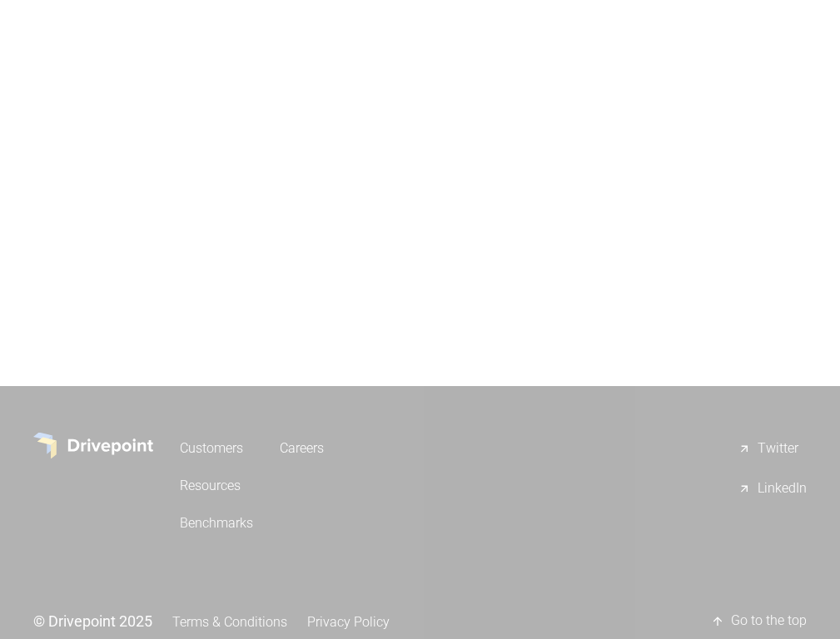 The image size is (840, 639). Describe the element at coordinates (777, 450) in the screenshot. I see `div: Twitter` at that location.